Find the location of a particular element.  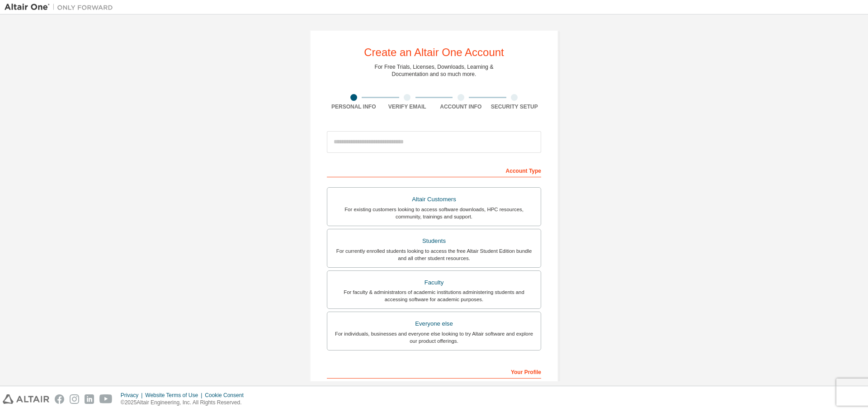

div: Cookie Consent is located at coordinates (226, 396).